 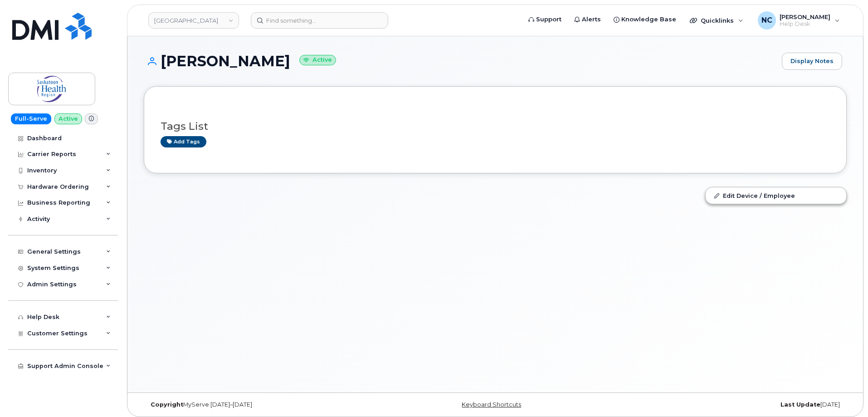 I want to click on strong: Last Update, so click(x=800, y=404).